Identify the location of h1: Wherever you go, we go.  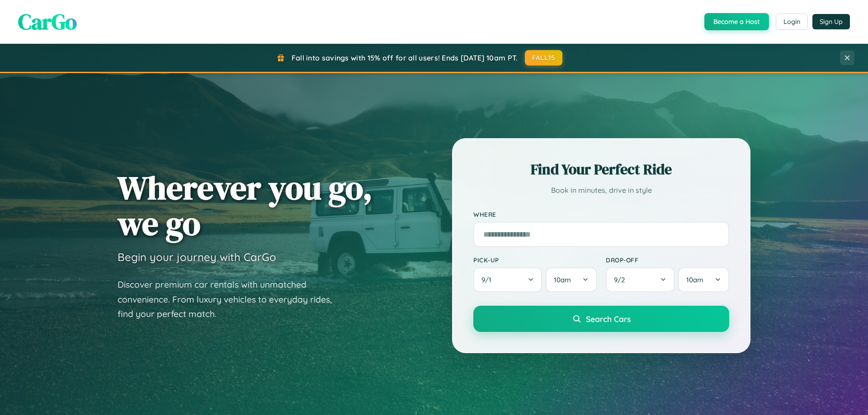
(245, 206).